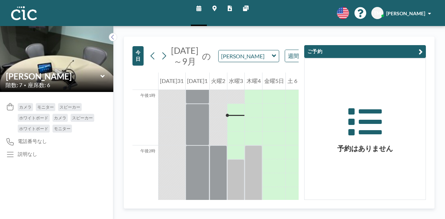  I want to click on font: 土 6, so click(292, 81).